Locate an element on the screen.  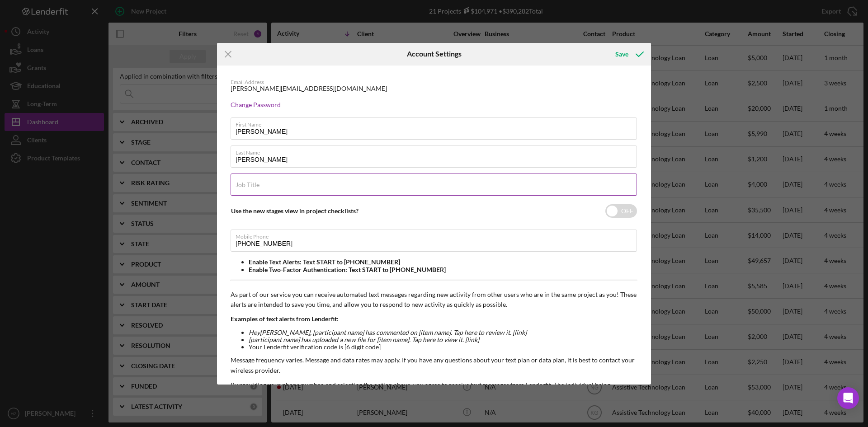
label: First Name is located at coordinates (436, 123).